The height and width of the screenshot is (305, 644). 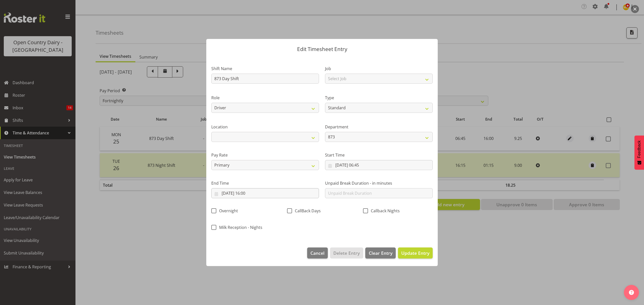 What do you see at coordinates (265, 79) in the screenshot?
I see `input: Shift Name` at bounding box center [265, 79].